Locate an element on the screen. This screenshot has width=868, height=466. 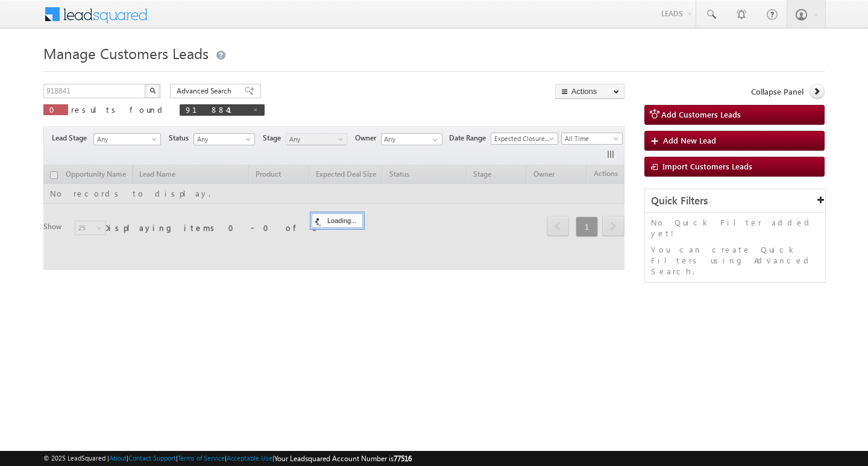
span: Add New Lead is located at coordinates (690, 140).